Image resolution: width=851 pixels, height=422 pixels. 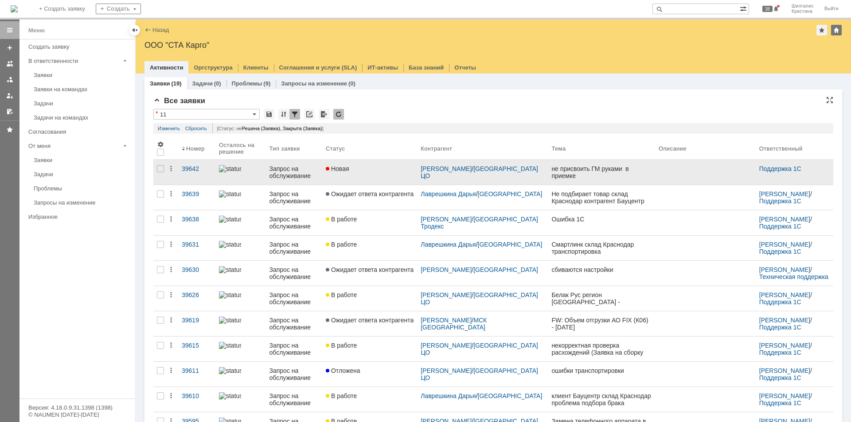 I want to click on span: Все заявки, so click(x=179, y=101).